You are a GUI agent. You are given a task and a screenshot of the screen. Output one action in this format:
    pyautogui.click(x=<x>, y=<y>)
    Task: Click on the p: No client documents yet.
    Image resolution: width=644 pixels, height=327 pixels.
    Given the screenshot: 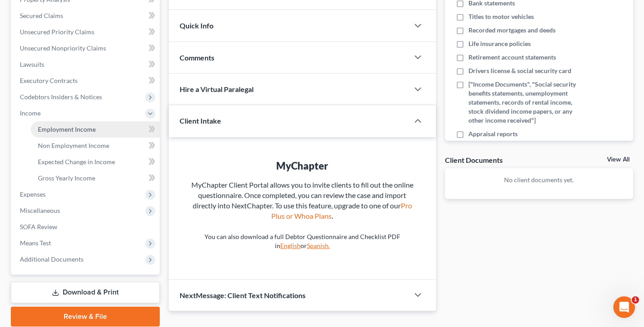 What is the action you would take?
    pyautogui.click(x=539, y=180)
    